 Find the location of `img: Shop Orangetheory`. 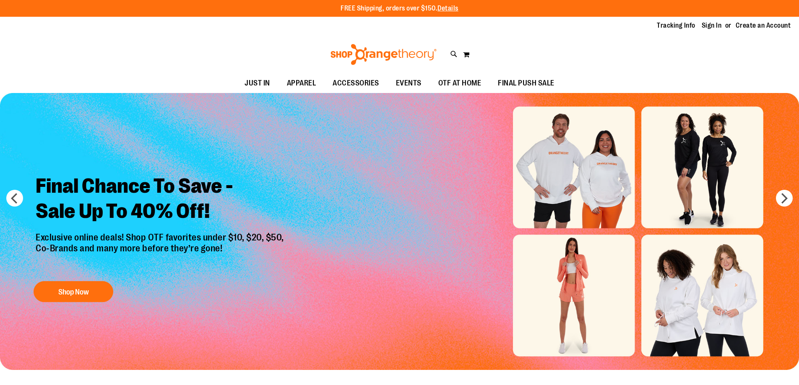

img: Shop Orangetheory is located at coordinates (383, 55).